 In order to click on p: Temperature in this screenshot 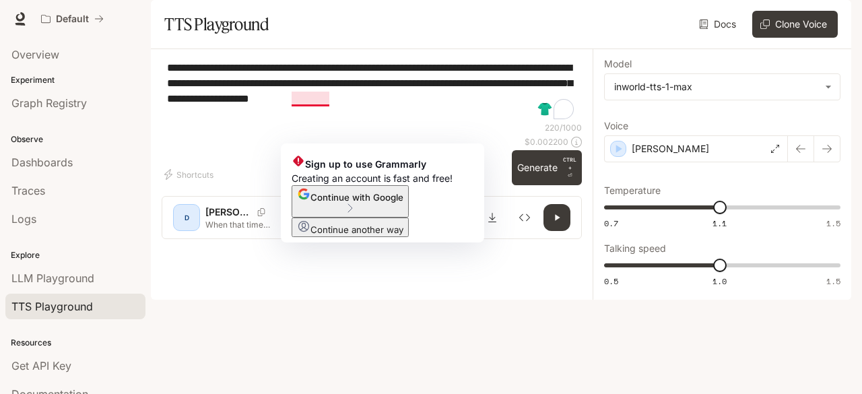, I will do `click(633, 191)`.